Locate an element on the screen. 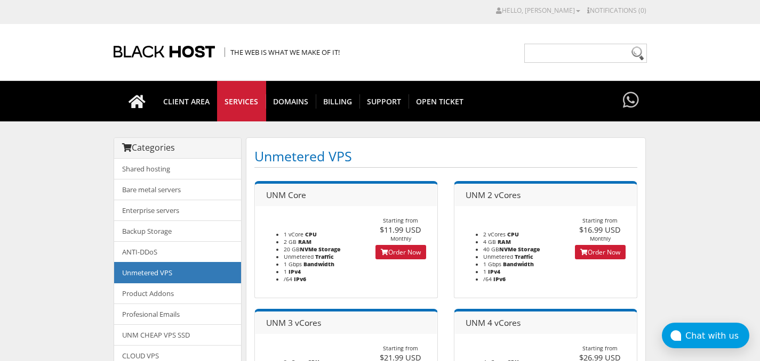 Image resolution: width=760 pixels, height=361 pixels. a: Enterprise servers is located at coordinates (178, 211).